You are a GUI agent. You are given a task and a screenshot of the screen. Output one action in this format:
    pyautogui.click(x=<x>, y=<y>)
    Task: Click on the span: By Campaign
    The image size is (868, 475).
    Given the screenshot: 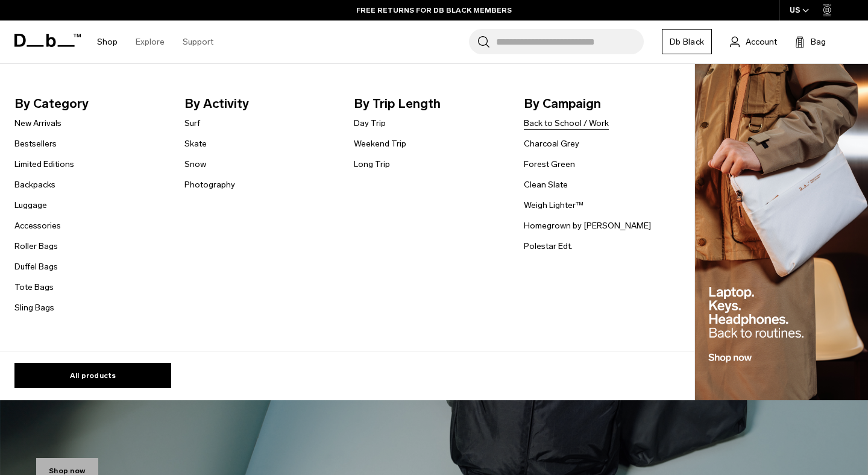 What is the action you would take?
    pyautogui.click(x=599, y=103)
    